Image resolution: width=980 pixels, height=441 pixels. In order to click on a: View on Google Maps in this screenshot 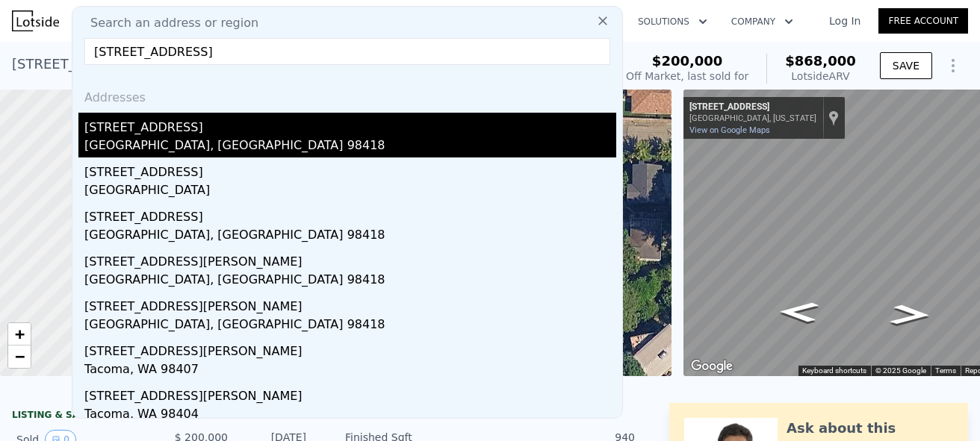, I will do `click(729, 130)`.